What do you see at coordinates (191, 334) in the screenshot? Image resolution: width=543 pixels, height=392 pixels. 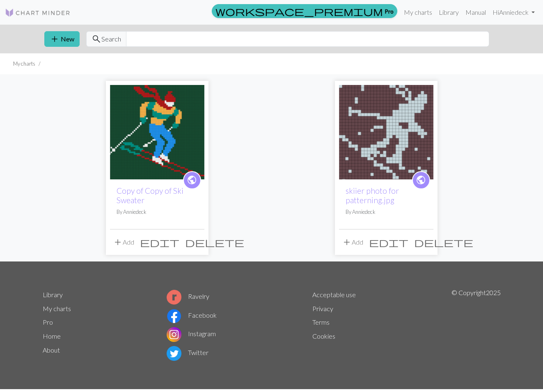 I see `a: Instagram` at bounding box center [191, 334].